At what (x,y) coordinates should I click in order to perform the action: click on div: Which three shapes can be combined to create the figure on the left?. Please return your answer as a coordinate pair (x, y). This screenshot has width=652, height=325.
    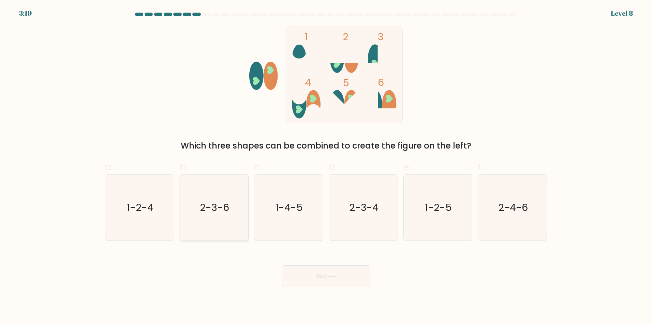
    Looking at the image, I should click on (326, 146).